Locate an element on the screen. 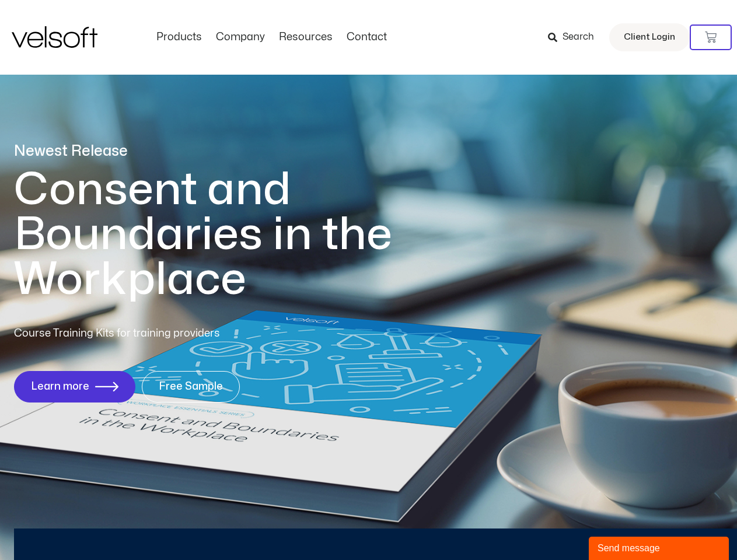 The image size is (737, 560). a: ContactMenu Toggle is located at coordinates (367, 38).